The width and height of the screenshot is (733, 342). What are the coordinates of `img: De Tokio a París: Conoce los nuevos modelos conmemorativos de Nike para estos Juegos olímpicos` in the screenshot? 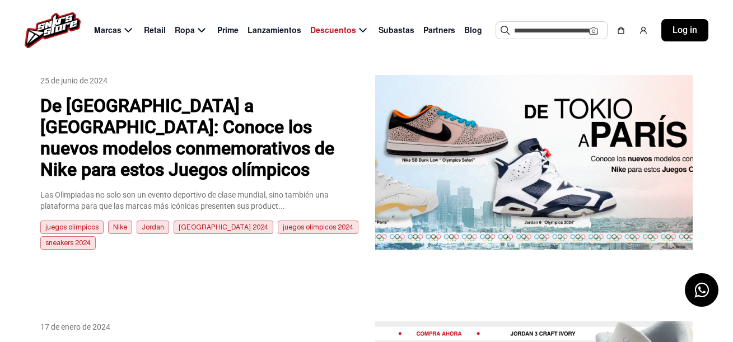 It's located at (534, 162).